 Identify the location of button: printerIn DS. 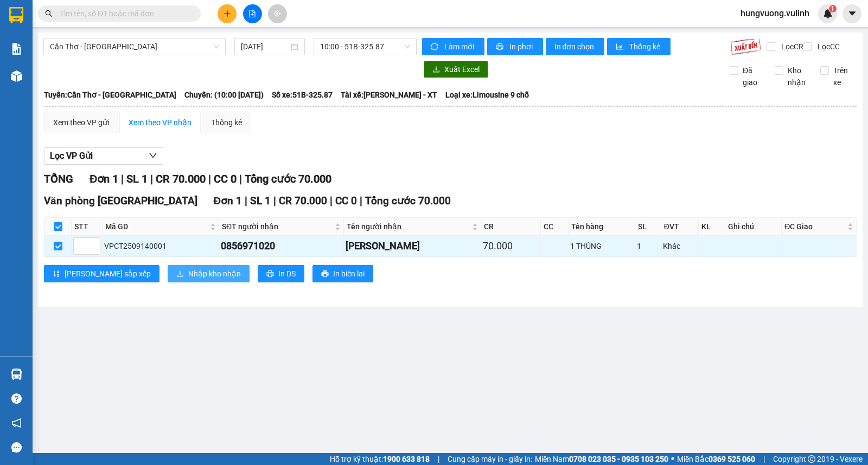
(281, 273).